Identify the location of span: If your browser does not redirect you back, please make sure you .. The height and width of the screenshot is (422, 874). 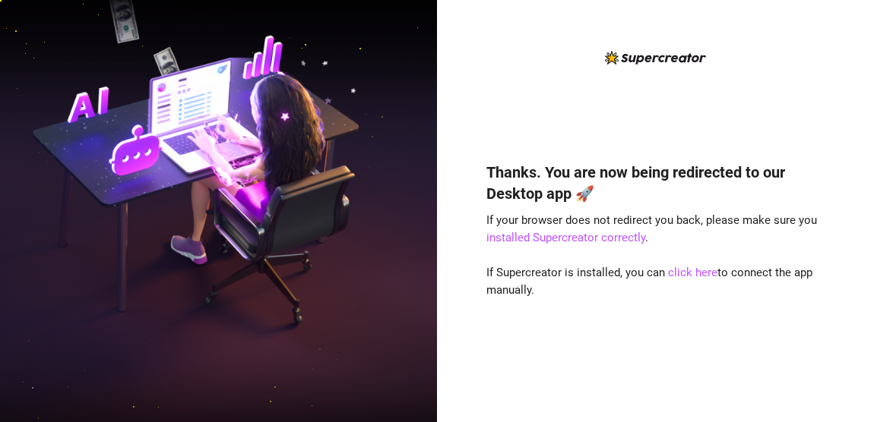
(651, 229).